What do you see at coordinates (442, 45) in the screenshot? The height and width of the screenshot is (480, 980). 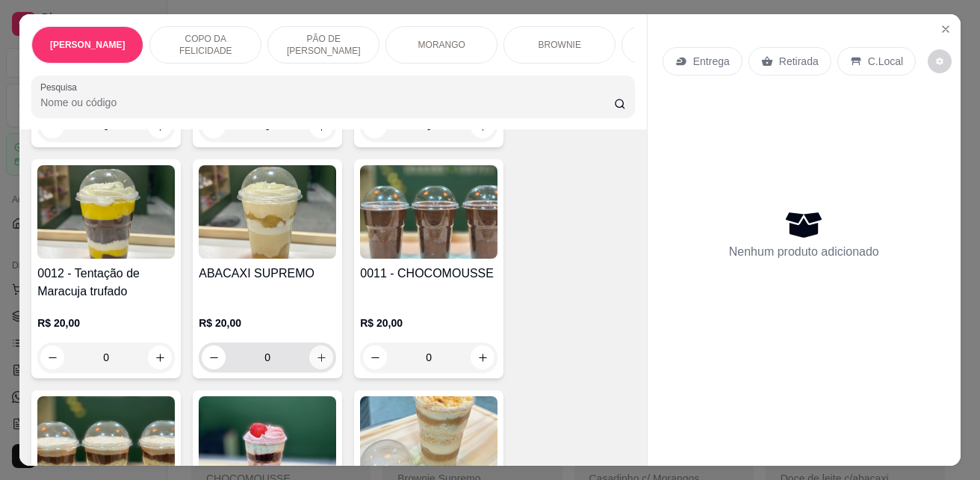 I see `p: MORANGO` at bounding box center [442, 45].